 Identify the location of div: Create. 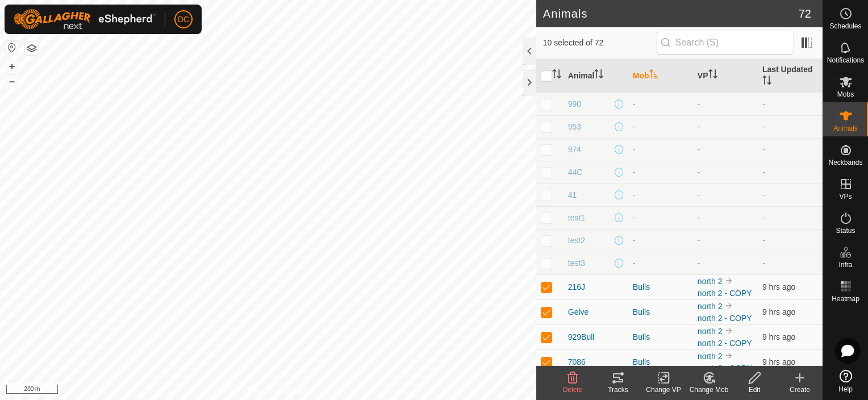
(800, 390).